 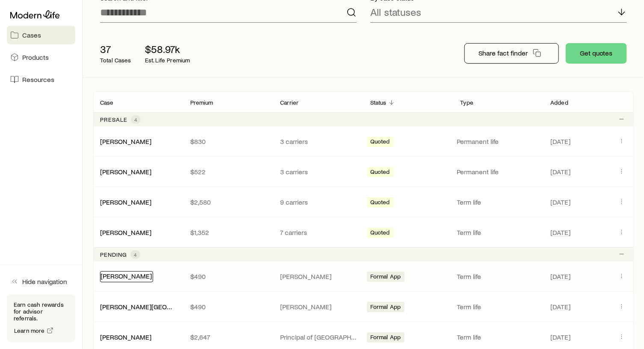 What do you see at coordinates (318, 232) in the screenshot?
I see `p: 7 carriers` at bounding box center [318, 232].